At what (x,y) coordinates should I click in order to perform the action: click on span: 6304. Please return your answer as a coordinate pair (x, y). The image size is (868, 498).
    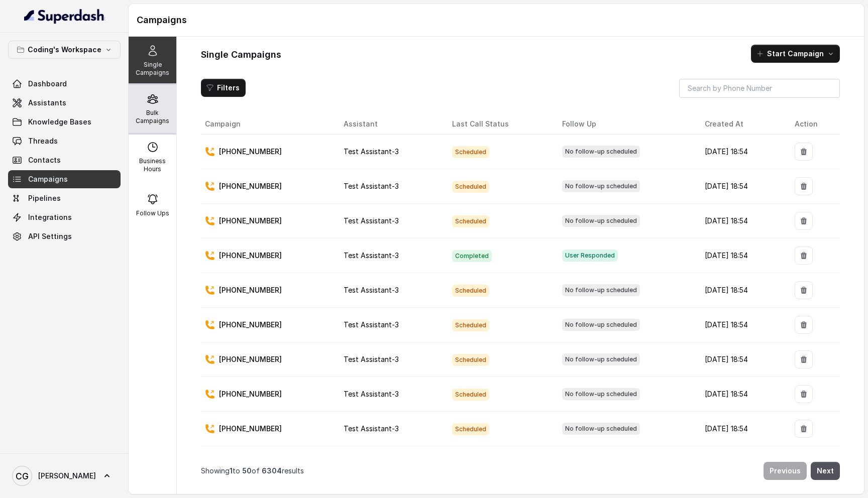
    Looking at the image, I should click on (272, 471).